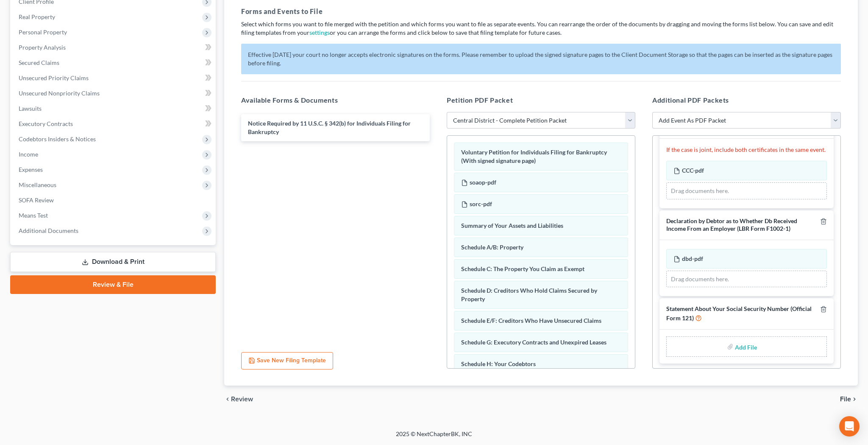 This screenshot has height=445, width=868. I want to click on span: Lawsuits, so click(30, 108).